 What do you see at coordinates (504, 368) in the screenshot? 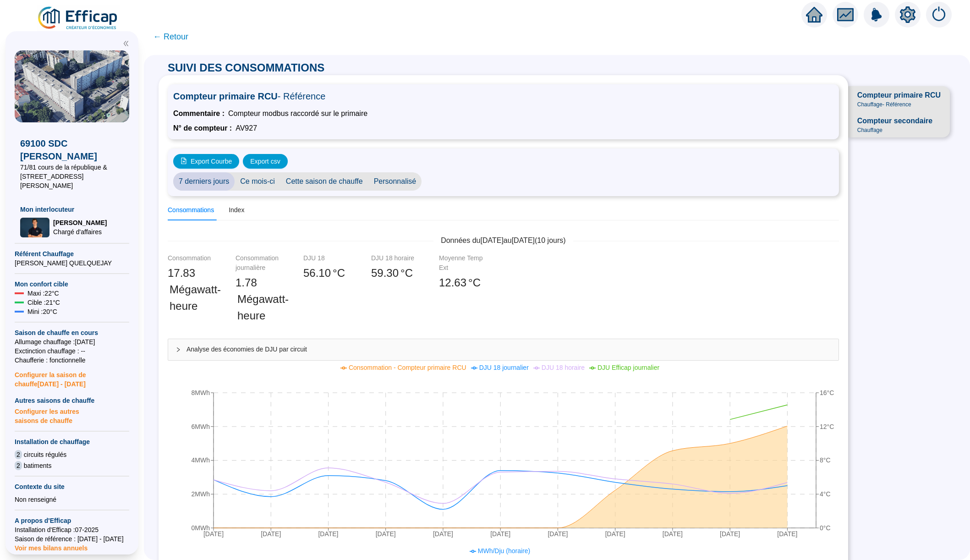
I see `span: DJU 18 journalier` at bounding box center [504, 368].